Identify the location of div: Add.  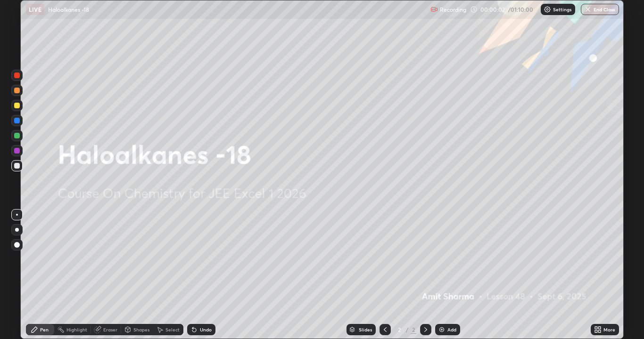
(452, 330).